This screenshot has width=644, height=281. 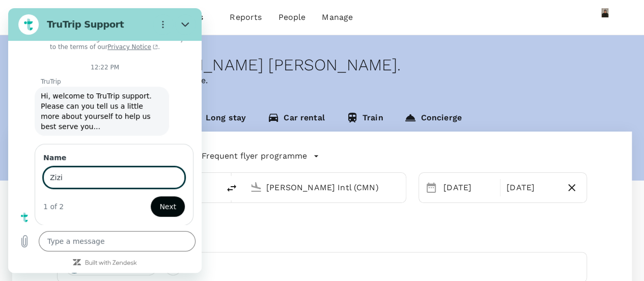 I want to click on img: Circles, so click(x=35, y=18).